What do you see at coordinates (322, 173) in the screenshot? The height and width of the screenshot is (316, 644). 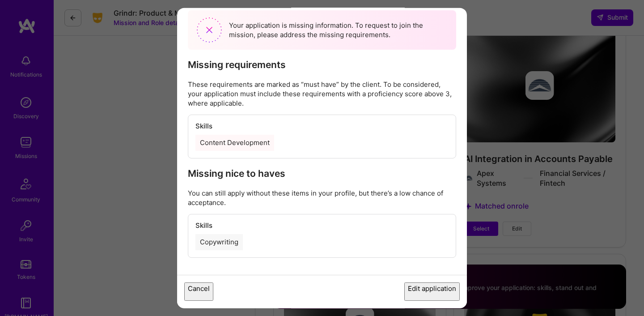 I see `h3: Missing nice to haves` at bounding box center [322, 173].